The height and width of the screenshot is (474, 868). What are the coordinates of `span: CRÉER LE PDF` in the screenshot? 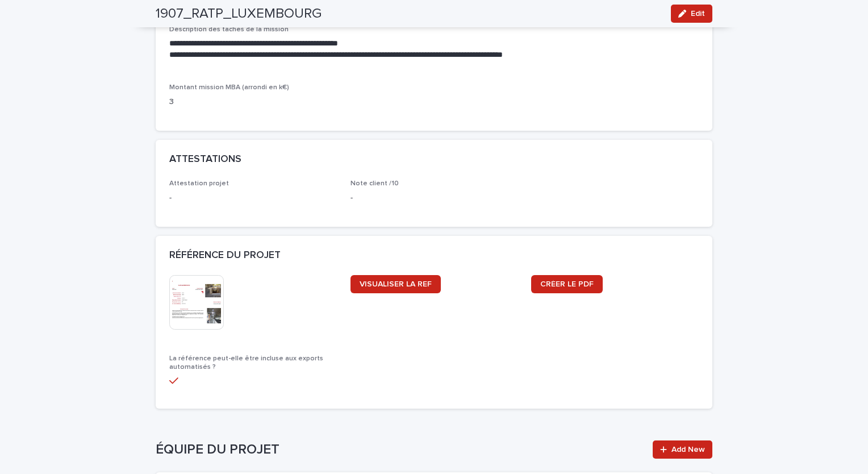 It's located at (567, 284).